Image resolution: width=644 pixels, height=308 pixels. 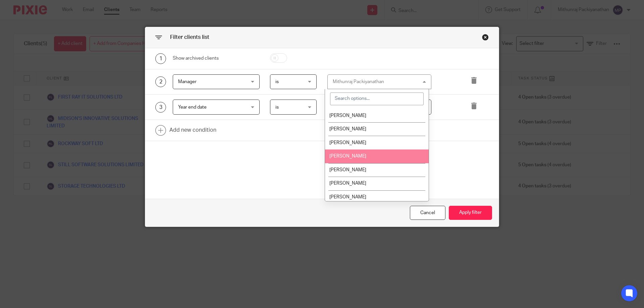 I want to click on div: 2, so click(x=161, y=82).